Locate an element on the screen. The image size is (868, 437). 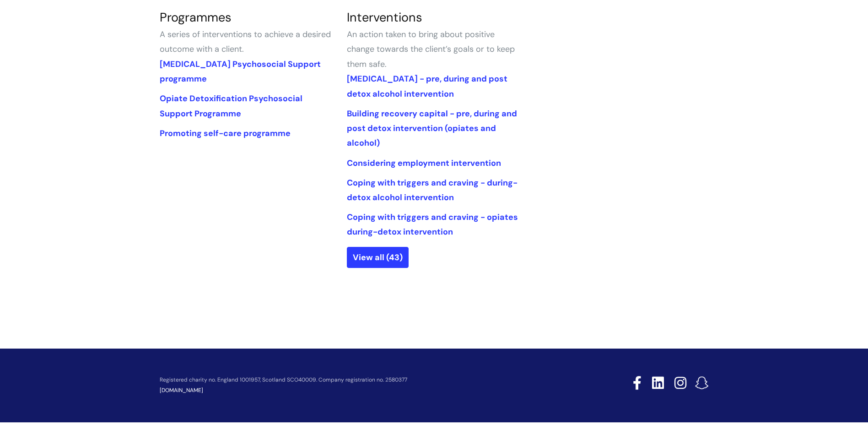
a: Coping with triggers and craving - during-detox alcohol intervention is located at coordinates (432, 190).